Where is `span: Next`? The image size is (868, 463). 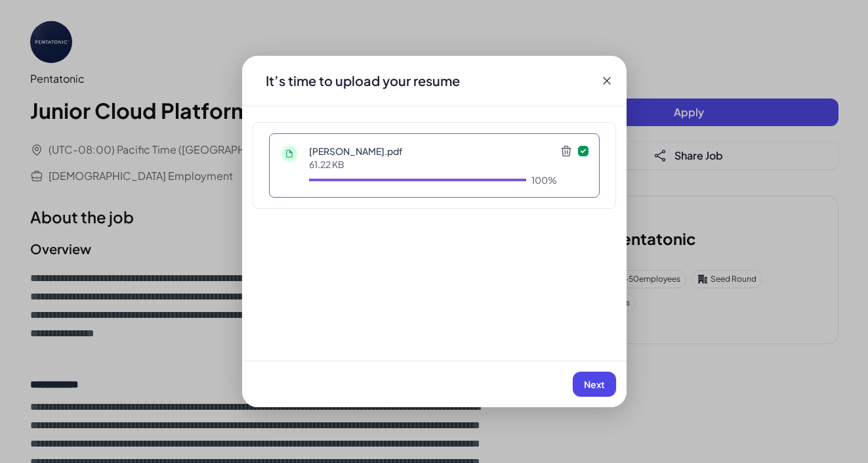
span: Next is located at coordinates (594, 384).